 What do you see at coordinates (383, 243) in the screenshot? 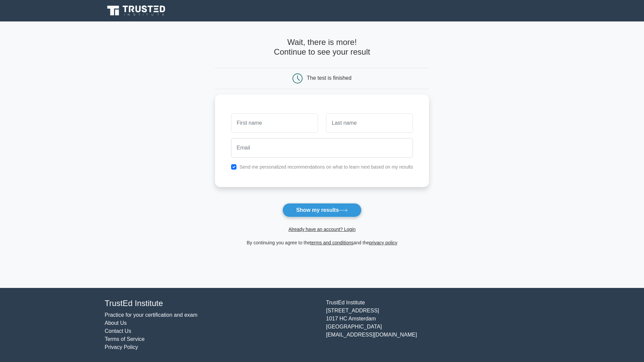
I see `a: privacy policy` at bounding box center [383, 243].